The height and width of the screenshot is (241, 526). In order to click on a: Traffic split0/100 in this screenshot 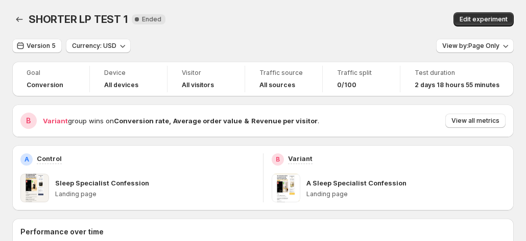, I will do `click(361, 79)`.